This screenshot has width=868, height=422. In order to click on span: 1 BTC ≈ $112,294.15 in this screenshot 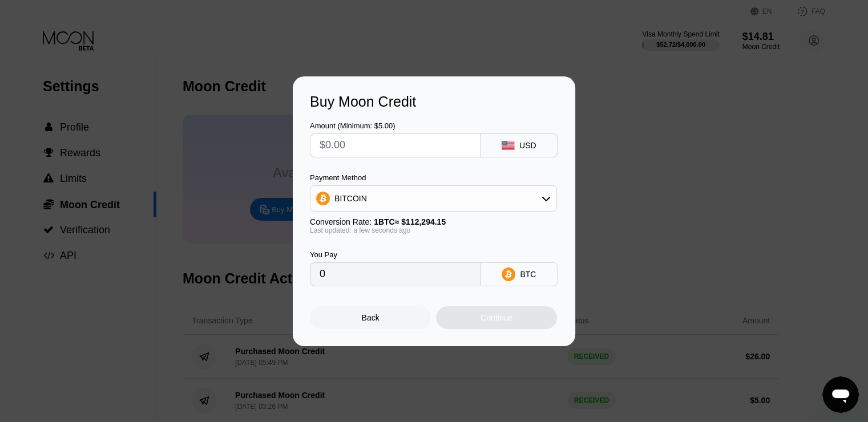, I will do `click(410, 222)`.